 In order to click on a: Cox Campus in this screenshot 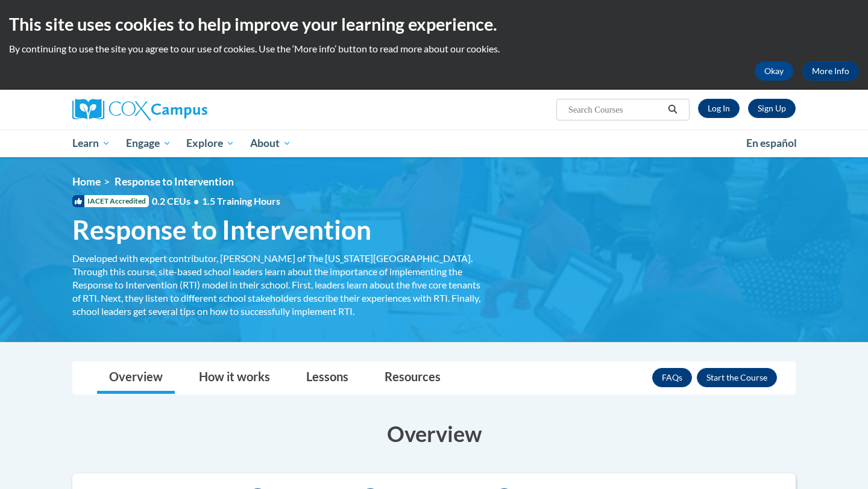, I will do `click(186, 109)`.